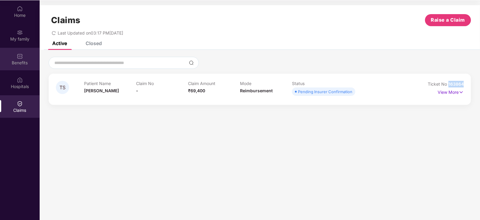 The width and height of the screenshot is (480, 220). What do you see at coordinates (54, 33) in the screenshot?
I see `span: redo` at bounding box center [54, 33].